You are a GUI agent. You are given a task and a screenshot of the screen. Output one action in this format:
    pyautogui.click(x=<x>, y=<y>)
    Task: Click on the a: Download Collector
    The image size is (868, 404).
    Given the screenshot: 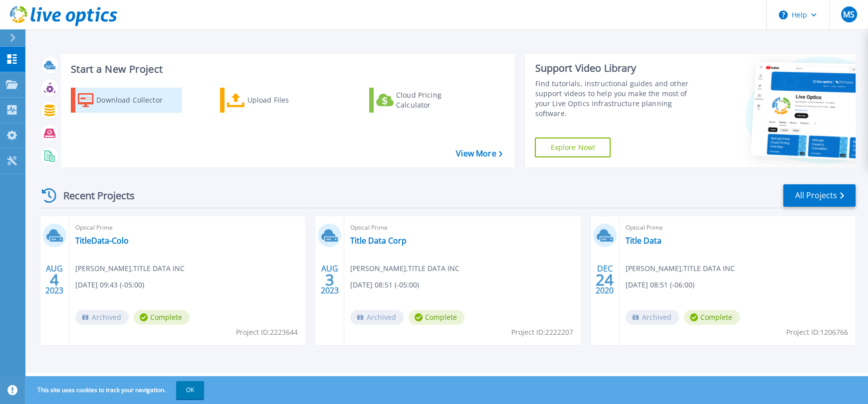 What is the action you would take?
    pyautogui.click(x=126, y=100)
    